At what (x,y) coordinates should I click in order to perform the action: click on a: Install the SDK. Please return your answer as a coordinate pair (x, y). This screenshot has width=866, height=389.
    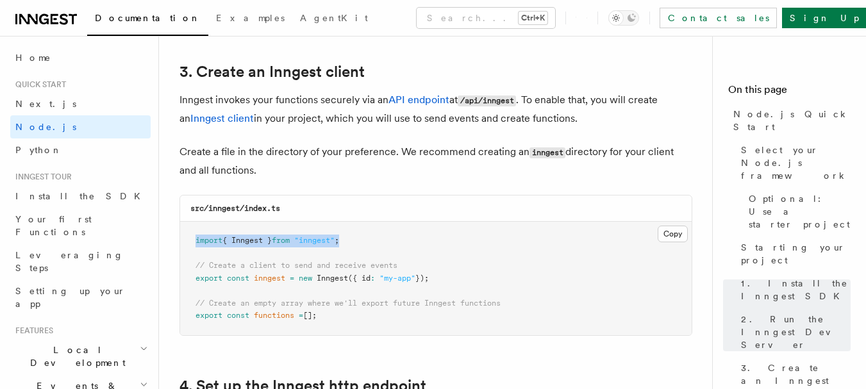
    Looking at the image, I should click on (80, 196).